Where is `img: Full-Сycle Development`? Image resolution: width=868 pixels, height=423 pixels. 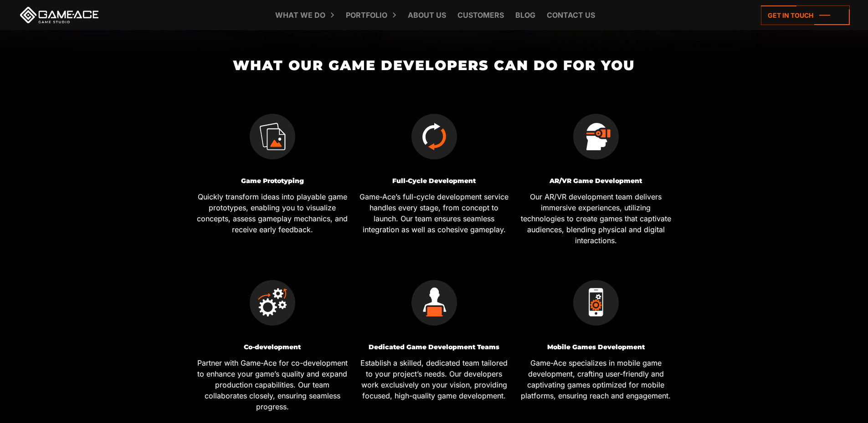
img: Full-Сycle Development is located at coordinates (434, 137).